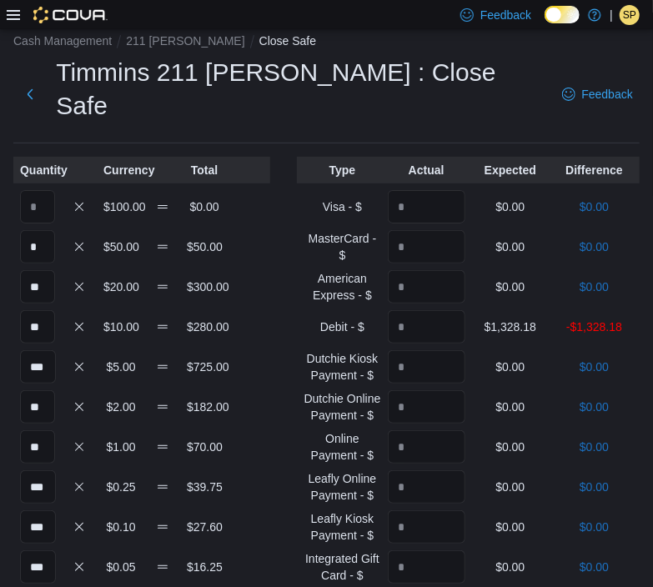  Describe the element at coordinates (121, 447) in the screenshot. I see `p: $1.00` at that location.